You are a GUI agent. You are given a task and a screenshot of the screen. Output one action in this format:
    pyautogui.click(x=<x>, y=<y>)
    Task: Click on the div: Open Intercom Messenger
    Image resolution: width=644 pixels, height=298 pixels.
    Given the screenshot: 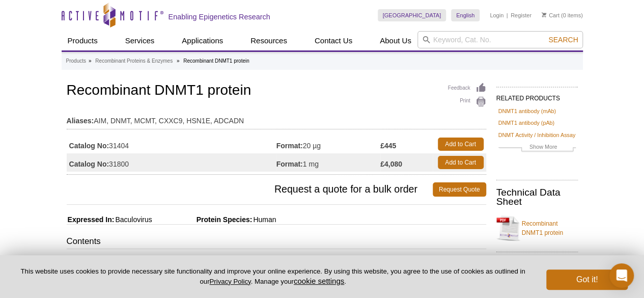 What is the action you would take?
    pyautogui.click(x=621, y=275)
    